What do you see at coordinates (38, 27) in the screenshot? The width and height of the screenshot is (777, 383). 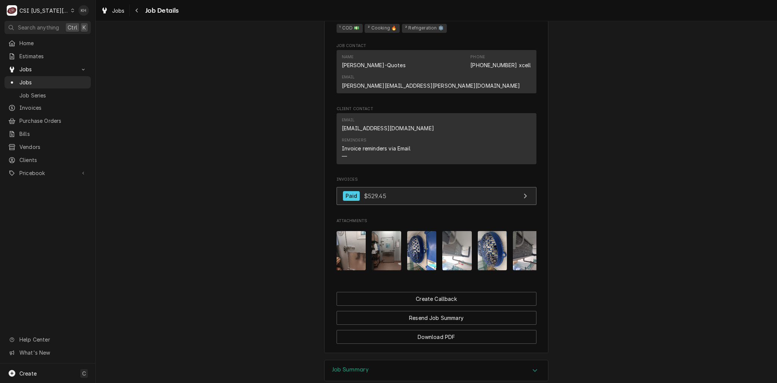 I see `span: Search anything` at bounding box center [38, 27].